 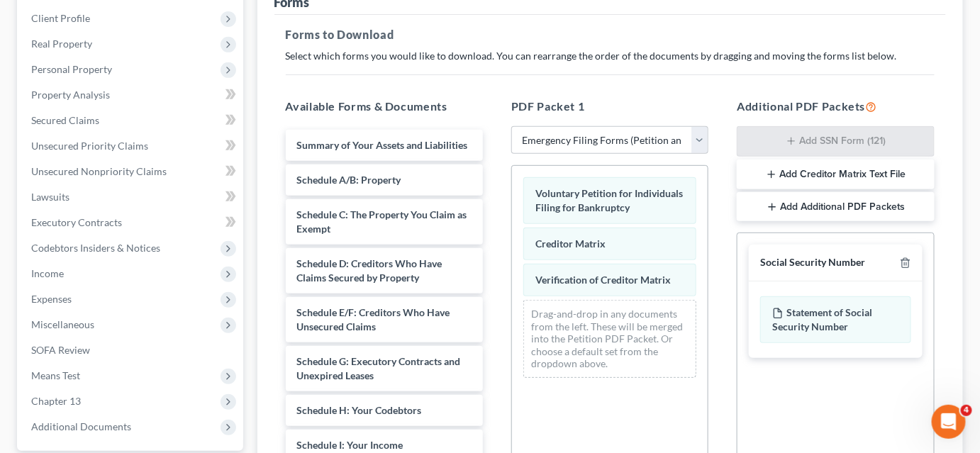 What do you see at coordinates (131, 197) in the screenshot?
I see `a: Lawsuits` at bounding box center [131, 197].